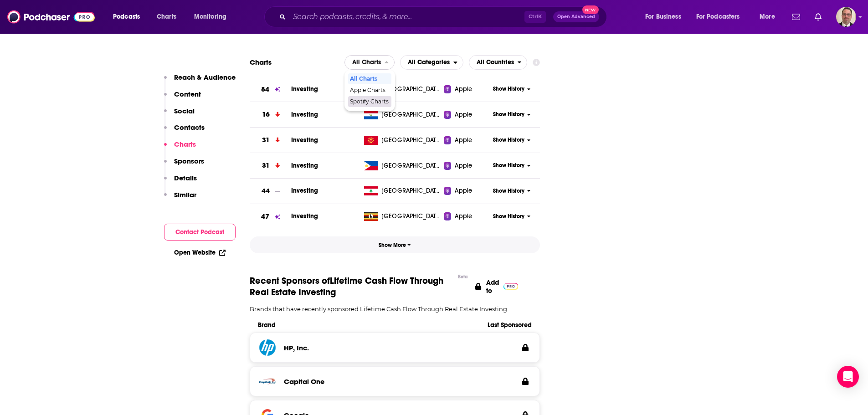 The width and height of the screenshot is (868, 415). Describe the element at coordinates (304, 381) in the screenshot. I see `h3: Capital One` at that location.